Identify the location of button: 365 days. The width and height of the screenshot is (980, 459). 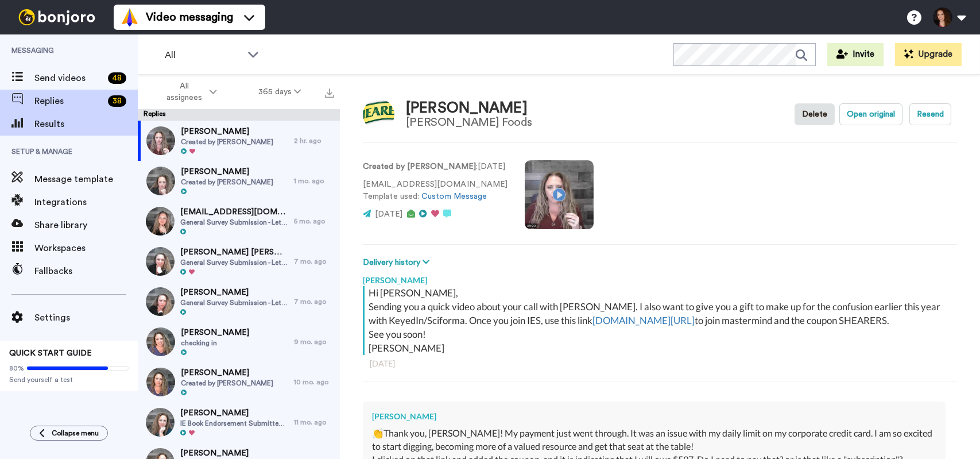
(279, 92).